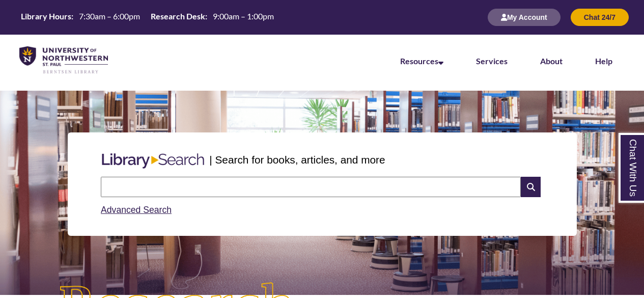 The width and height of the screenshot is (644, 298). What do you see at coordinates (524, 17) in the screenshot?
I see `a: My Account` at bounding box center [524, 17].